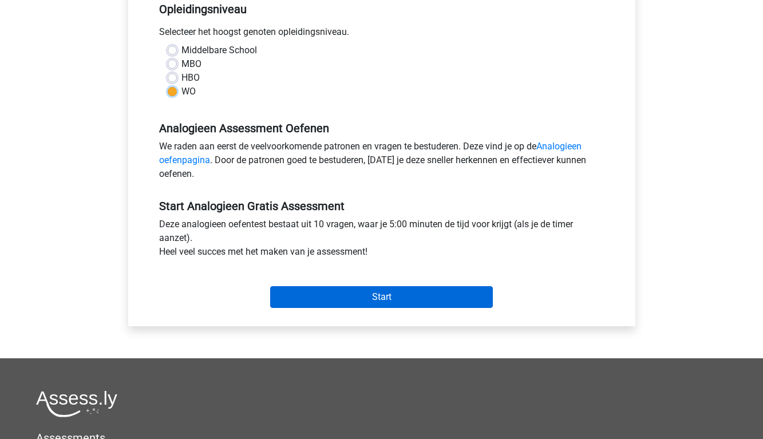  What do you see at coordinates (382, 206) in the screenshot?
I see `h5: Start Analogieen Gratis Assessment` at bounding box center [382, 206].